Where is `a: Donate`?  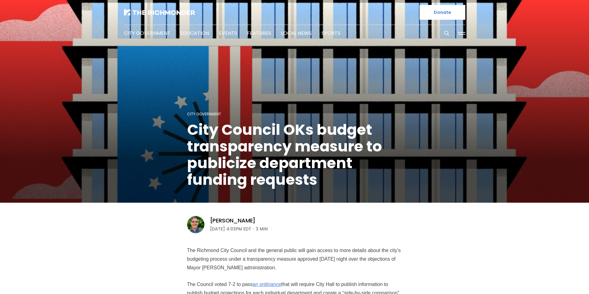
a: Donate is located at coordinates (442, 12).